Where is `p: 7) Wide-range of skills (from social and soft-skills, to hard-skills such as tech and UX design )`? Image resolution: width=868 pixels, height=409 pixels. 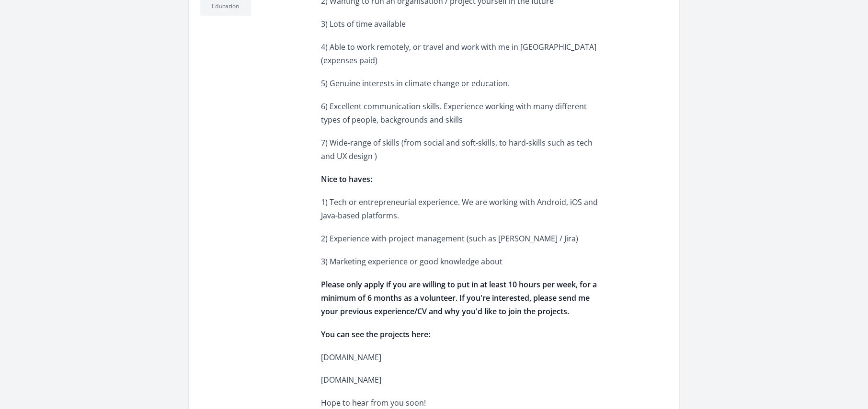
p: 7) Wide-range of skills (from social and soft-skills, to hard-skills such as tech and UX design ) is located at coordinates (461, 149).